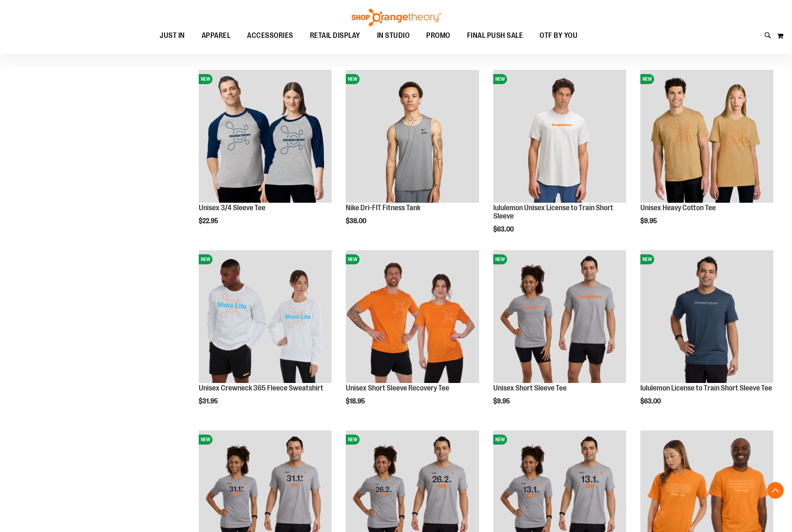  Describe the element at coordinates (412, 317) in the screenshot. I see `img: Unisex Short Sleeve Recovery Tee` at that location.